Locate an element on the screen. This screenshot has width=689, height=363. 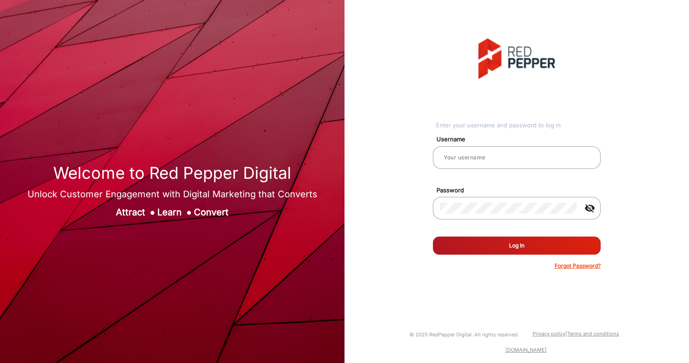
mat-icon: visibility_off is located at coordinates (590, 208).